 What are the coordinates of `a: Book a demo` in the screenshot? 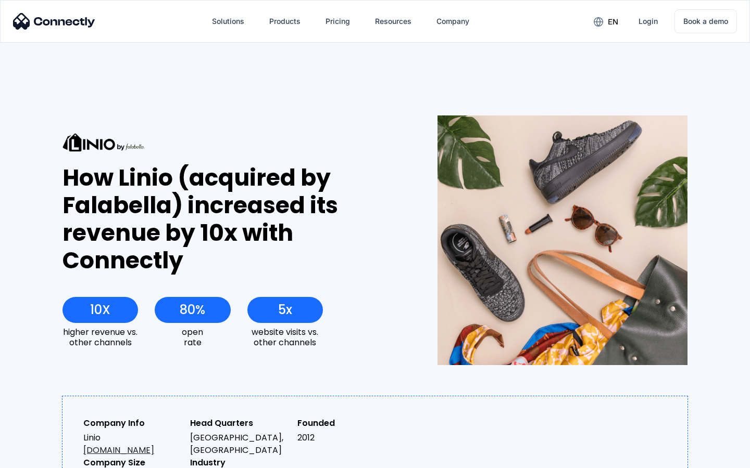 It's located at (705, 21).